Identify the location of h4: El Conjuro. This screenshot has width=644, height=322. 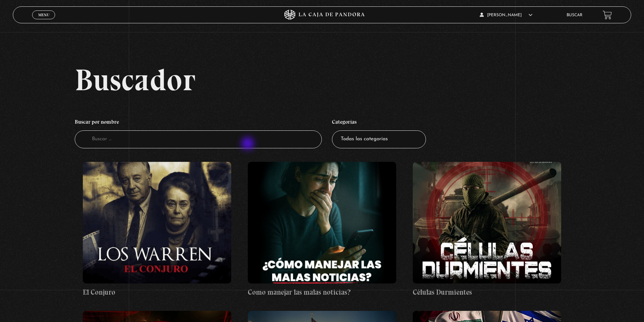
(157, 292).